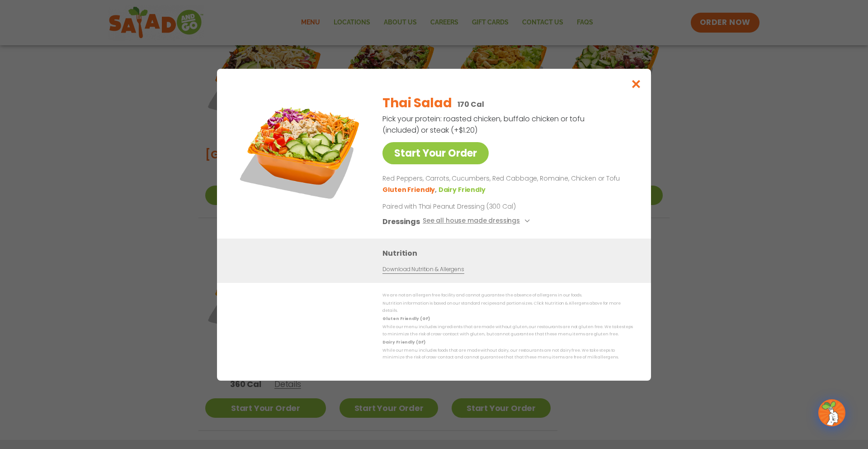 The width and height of the screenshot is (868, 449). What do you see at coordinates (507, 330) in the screenshot?
I see `p: While our menu includes ingredients that are made without gluten, our restaurants are not gluten ...` at bounding box center [507, 330].